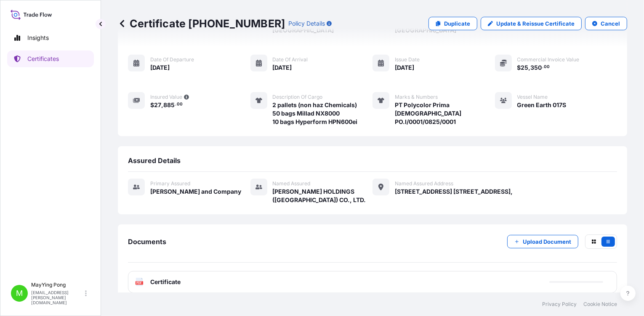 The width and height of the screenshot is (644, 316). I want to click on a: Cookie Notice, so click(600, 304).